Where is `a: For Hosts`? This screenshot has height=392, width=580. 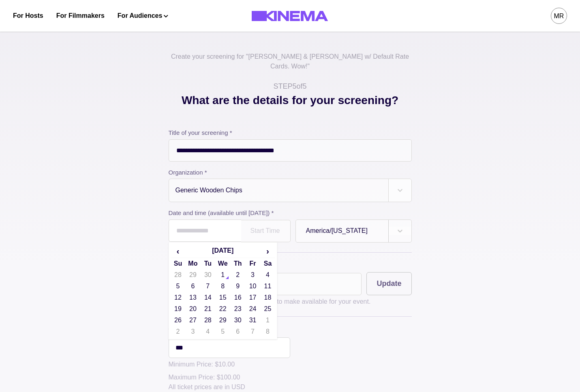
a: For Hosts is located at coordinates (28, 16).